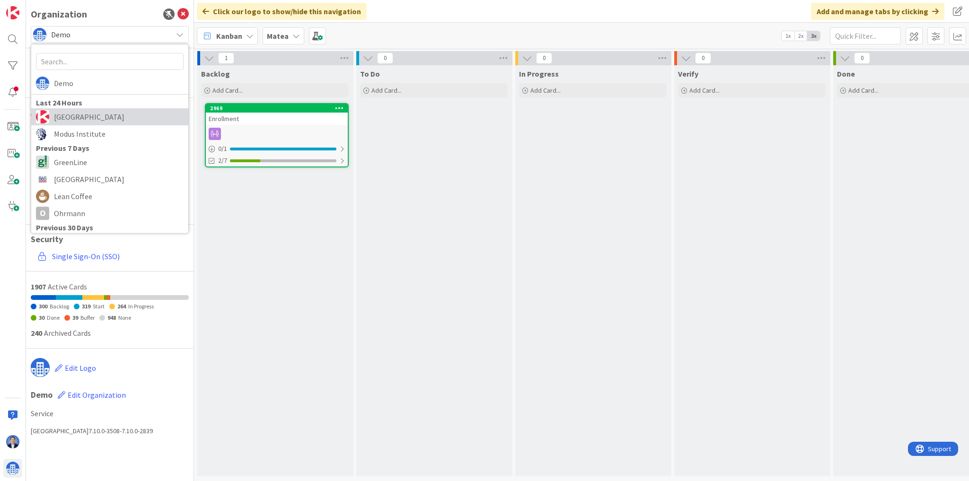  Describe the element at coordinates (38, 287) in the screenshot. I see `span: 1907` at that location.